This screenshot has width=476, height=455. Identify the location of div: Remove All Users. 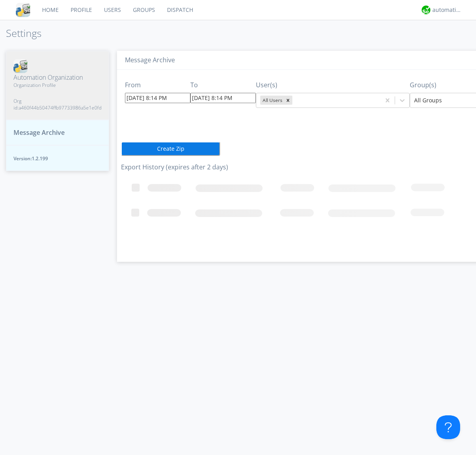
(288, 100).